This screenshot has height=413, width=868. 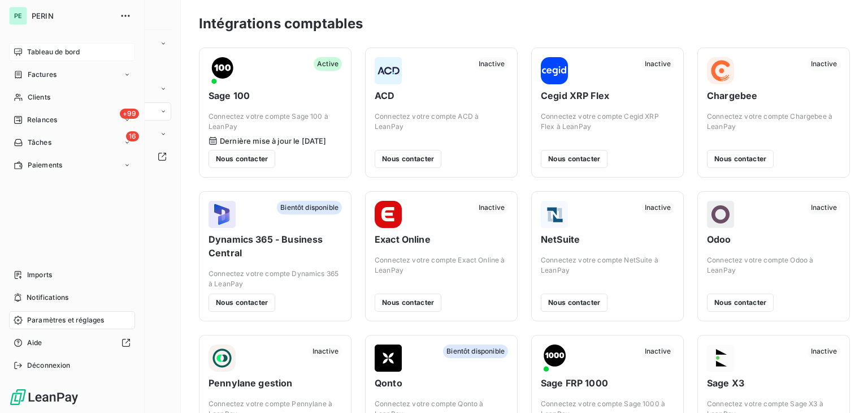 I want to click on img: Dynamics 365 - Business Central logo, so click(x=222, y=214).